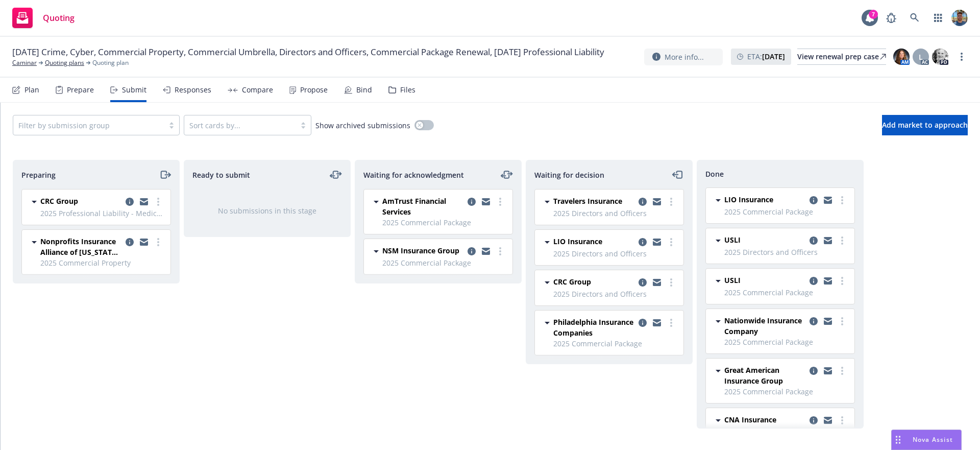 The image size is (980, 450). I want to click on a: Switch app, so click(938, 18).